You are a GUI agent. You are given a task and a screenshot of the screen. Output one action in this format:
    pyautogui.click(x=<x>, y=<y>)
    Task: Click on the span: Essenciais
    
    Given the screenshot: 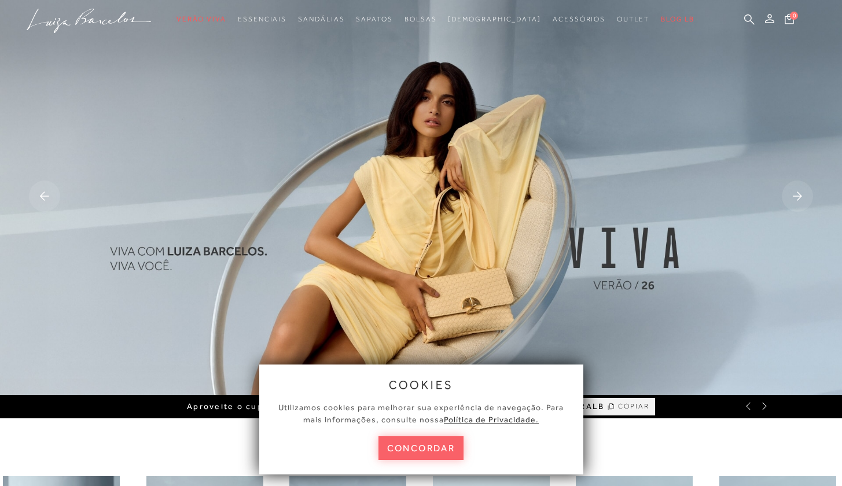 What is the action you would take?
    pyautogui.click(x=262, y=19)
    